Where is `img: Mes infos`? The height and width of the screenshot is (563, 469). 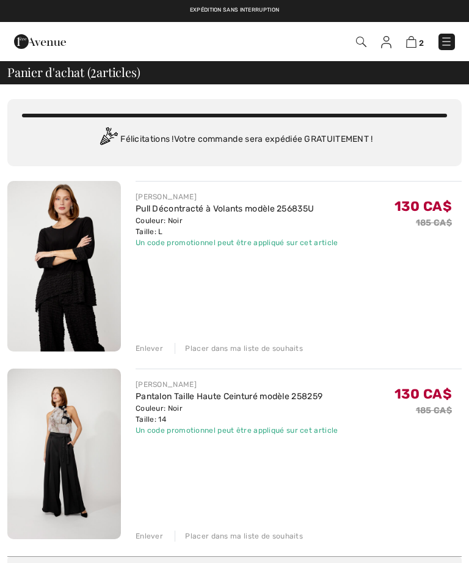
img: Mes infos is located at coordinates (386, 42).